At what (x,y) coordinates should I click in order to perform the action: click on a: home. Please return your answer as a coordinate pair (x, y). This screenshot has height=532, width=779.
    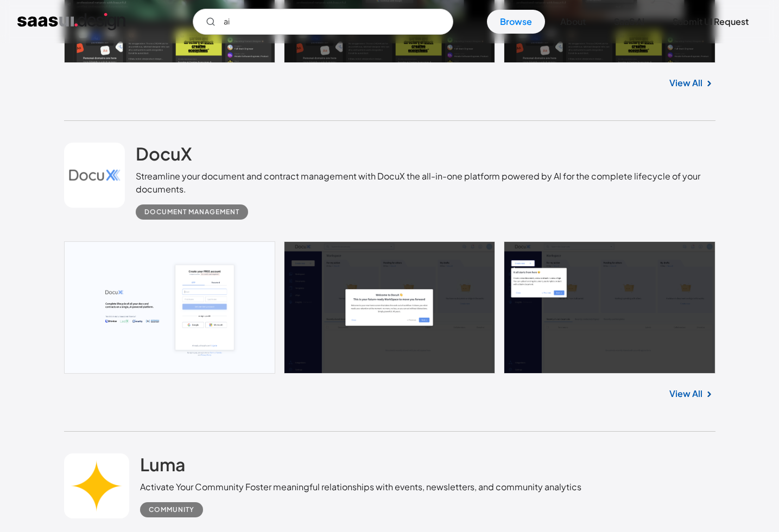
    Looking at the image, I should click on (71, 22).